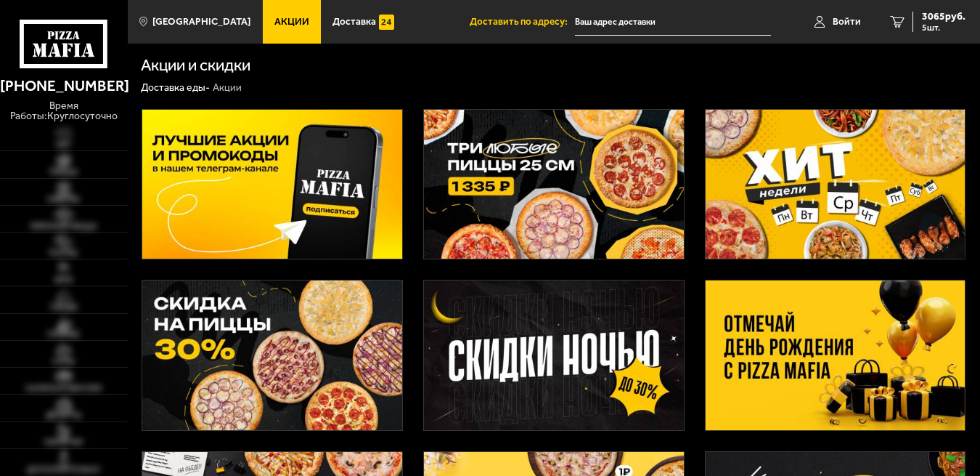 This screenshot has height=476, width=980. What do you see at coordinates (943, 17) in the screenshot?
I see `span: 3065 руб.` at bounding box center [943, 17].